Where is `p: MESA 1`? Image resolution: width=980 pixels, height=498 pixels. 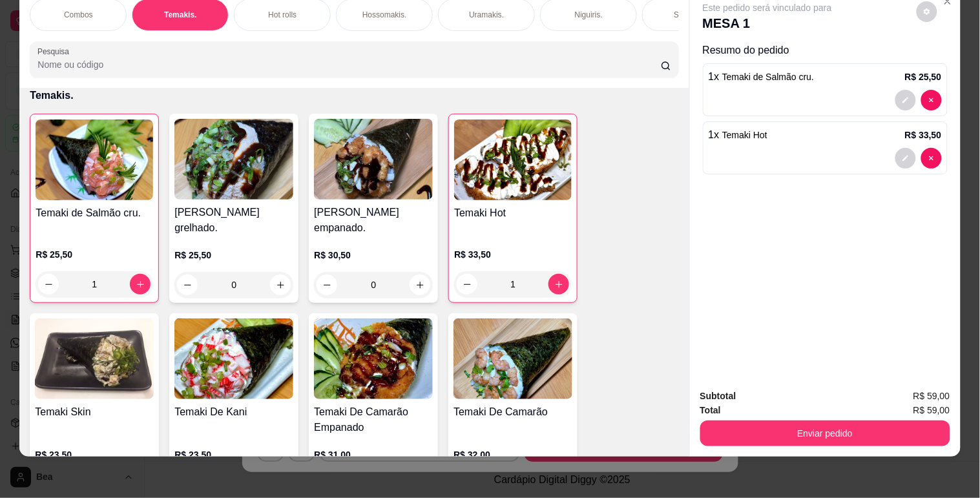
p: MESA 1 is located at coordinates (767, 23).